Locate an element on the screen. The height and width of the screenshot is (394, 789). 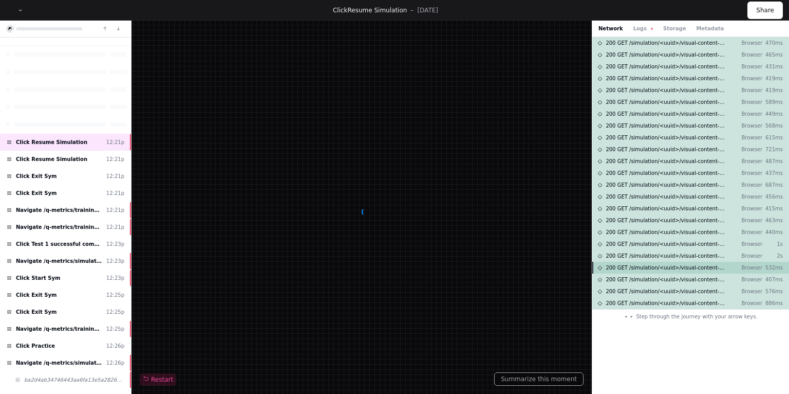
p: 470ms is located at coordinates (773, 43).